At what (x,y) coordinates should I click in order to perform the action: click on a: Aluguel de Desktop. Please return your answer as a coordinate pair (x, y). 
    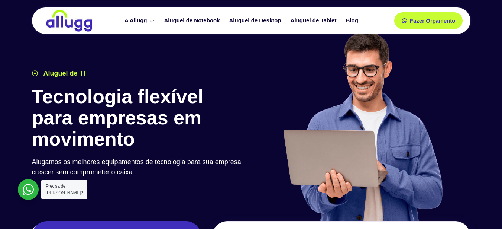
    Looking at the image, I should click on (256, 20).